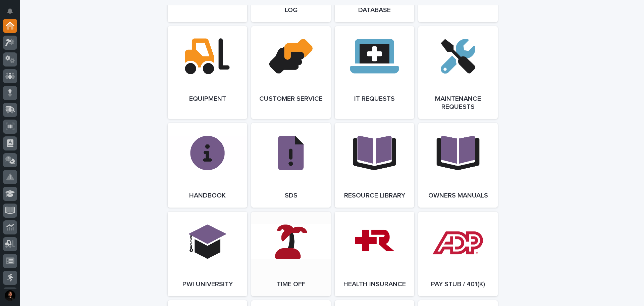  Describe the element at coordinates (458, 165) in the screenshot. I see `a: Owners Manuals` at that location.